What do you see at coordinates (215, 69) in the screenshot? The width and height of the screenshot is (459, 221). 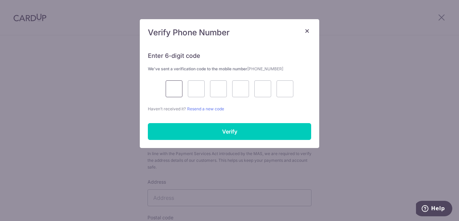 I see `strong: We’ve sent a verification code to the mobile number` at bounding box center [215, 69].